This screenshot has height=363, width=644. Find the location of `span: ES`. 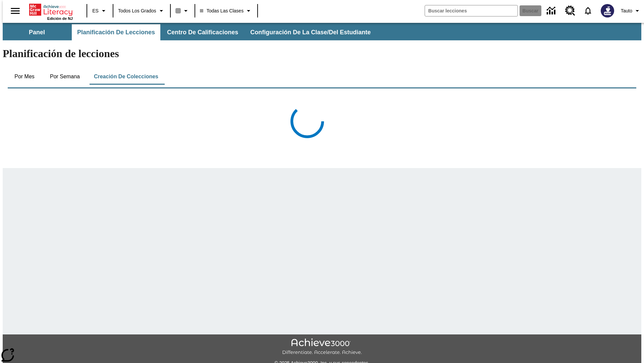

span: ES is located at coordinates (95, 11).